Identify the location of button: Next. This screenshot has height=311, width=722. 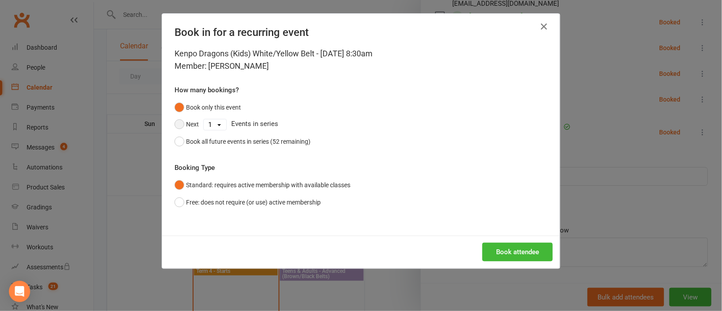
(187, 124).